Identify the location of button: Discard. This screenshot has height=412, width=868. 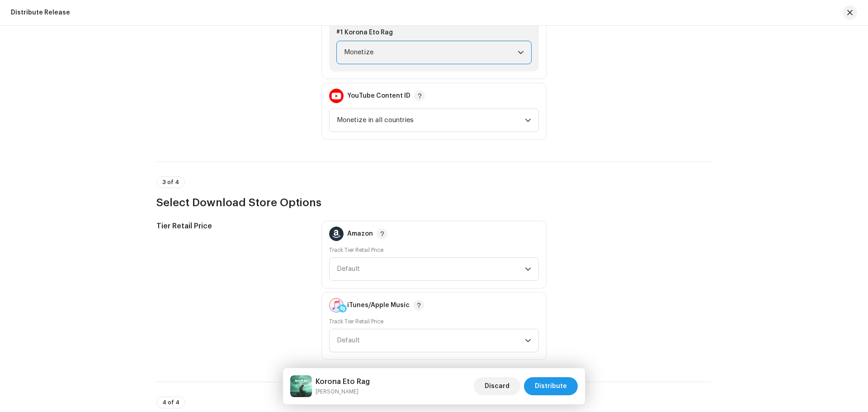
(497, 386).